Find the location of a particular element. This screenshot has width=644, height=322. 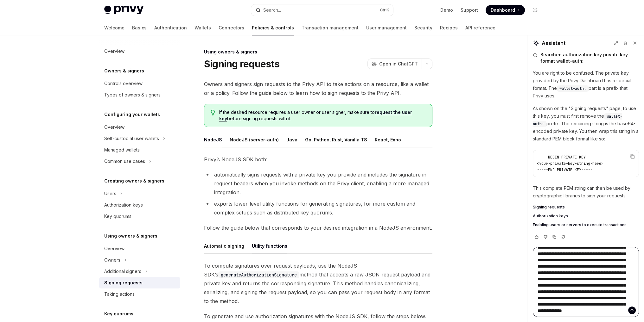

img: light logo is located at coordinates (124, 10).